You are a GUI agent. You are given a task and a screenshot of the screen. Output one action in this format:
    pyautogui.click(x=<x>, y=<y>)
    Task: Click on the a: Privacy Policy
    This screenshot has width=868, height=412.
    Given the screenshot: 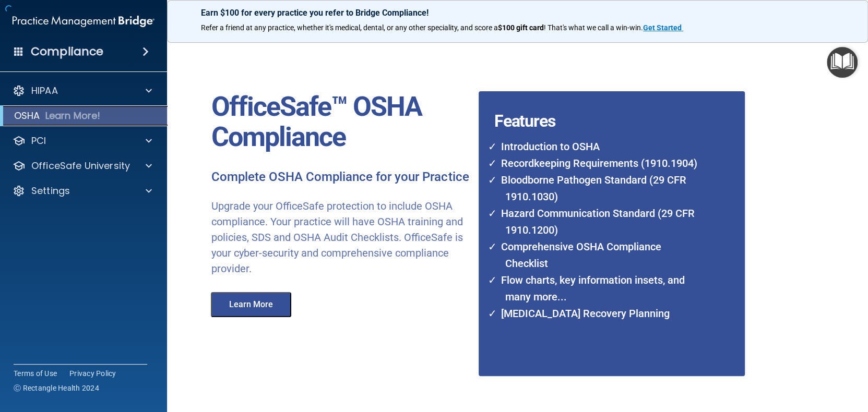 What is the action you would take?
    pyautogui.click(x=93, y=374)
    